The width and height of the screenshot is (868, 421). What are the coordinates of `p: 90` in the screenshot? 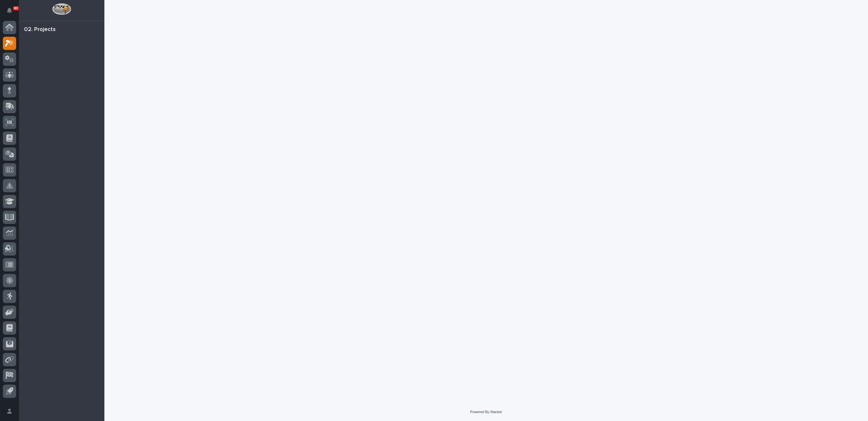 It's located at (15, 8).